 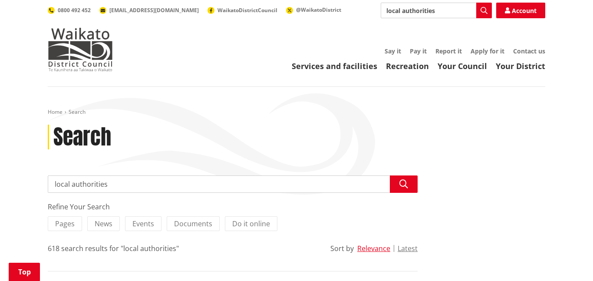 I want to click on a: Report it, so click(x=448, y=51).